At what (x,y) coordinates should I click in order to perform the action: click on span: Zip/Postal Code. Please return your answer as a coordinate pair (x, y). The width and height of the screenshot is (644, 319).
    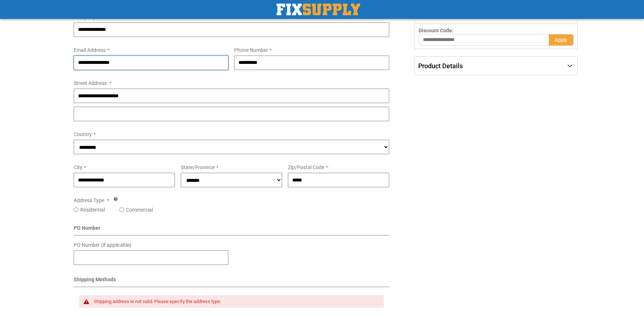
    Looking at the image, I should click on (306, 167).